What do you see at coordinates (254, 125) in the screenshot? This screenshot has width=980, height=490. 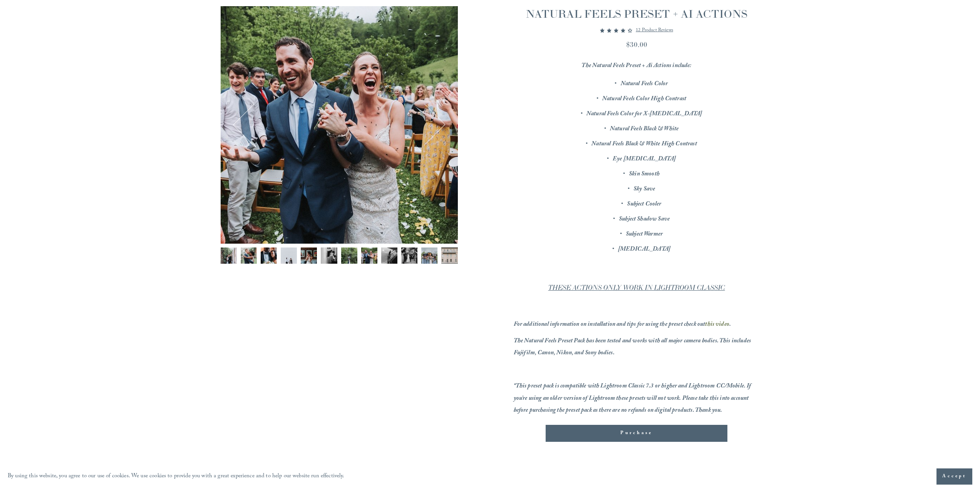 I see `button: Previous` at bounding box center [254, 125].